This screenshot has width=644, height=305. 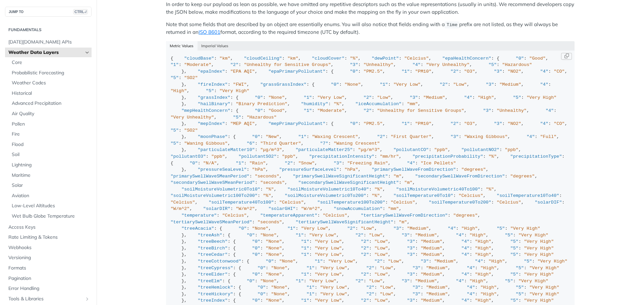 What do you see at coordinates (48, 258) in the screenshot?
I see `a: Versioning` at bounding box center [48, 258].